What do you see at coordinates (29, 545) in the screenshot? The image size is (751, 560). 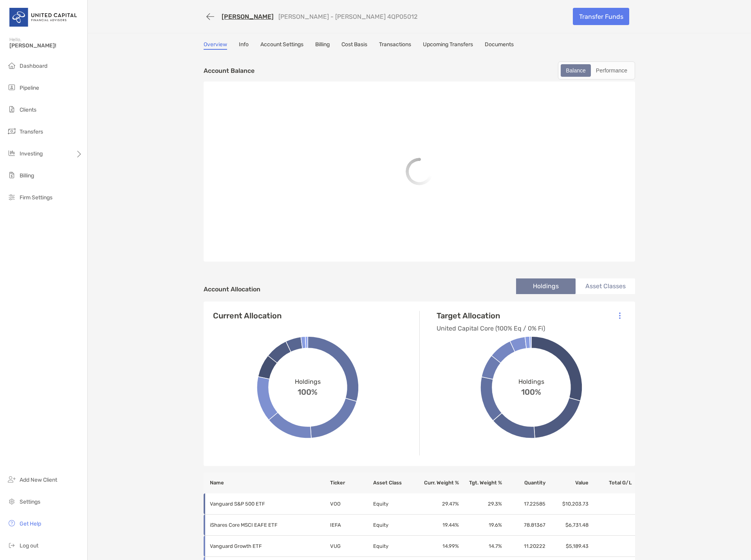 I see `span: Log out` at bounding box center [29, 545].